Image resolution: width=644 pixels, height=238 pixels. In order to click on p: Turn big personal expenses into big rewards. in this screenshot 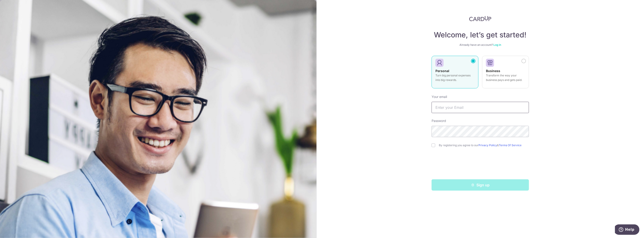, I will do `click(455, 78)`.